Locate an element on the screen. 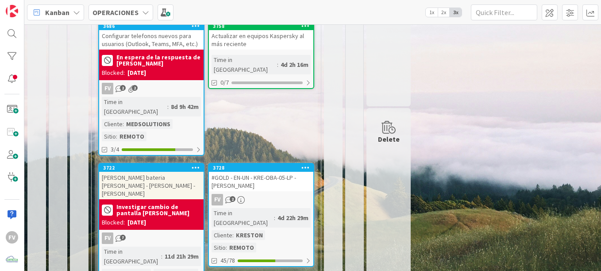  div: 4d 2h 16m is located at coordinates (294, 65).